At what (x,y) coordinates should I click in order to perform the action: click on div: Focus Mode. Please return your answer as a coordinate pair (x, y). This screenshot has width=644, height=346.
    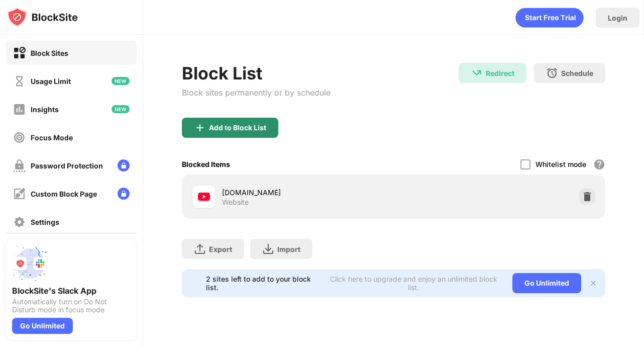
    Looking at the image, I should click on (52, 137).